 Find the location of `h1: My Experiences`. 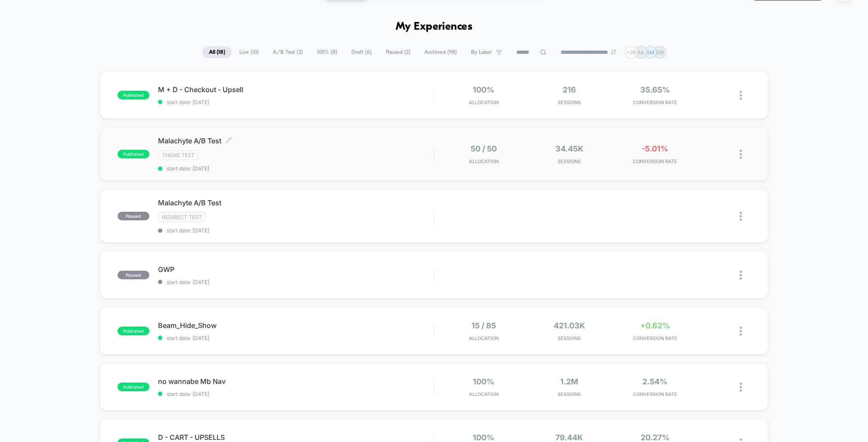

h1: My Experiences is located at coordinates (434, 27).